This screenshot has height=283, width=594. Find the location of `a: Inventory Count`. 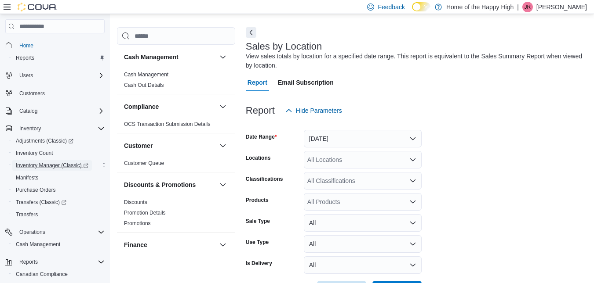

a: Inventory Count is located at coordinates (34, 153).